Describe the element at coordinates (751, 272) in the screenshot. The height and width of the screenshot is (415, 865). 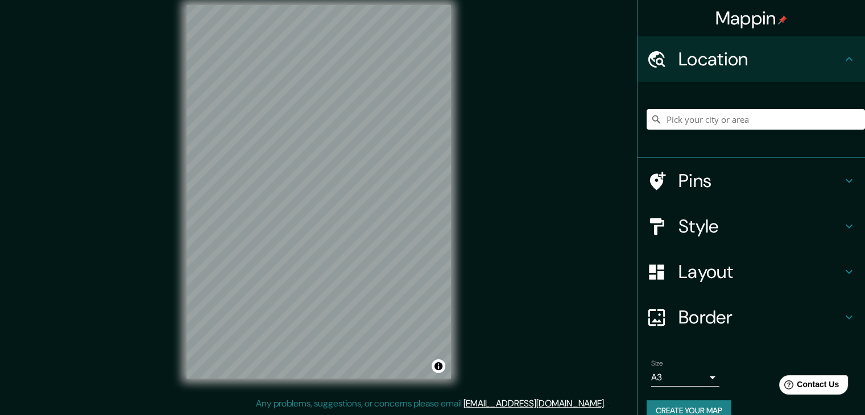
I see `div: Layout` at that location.